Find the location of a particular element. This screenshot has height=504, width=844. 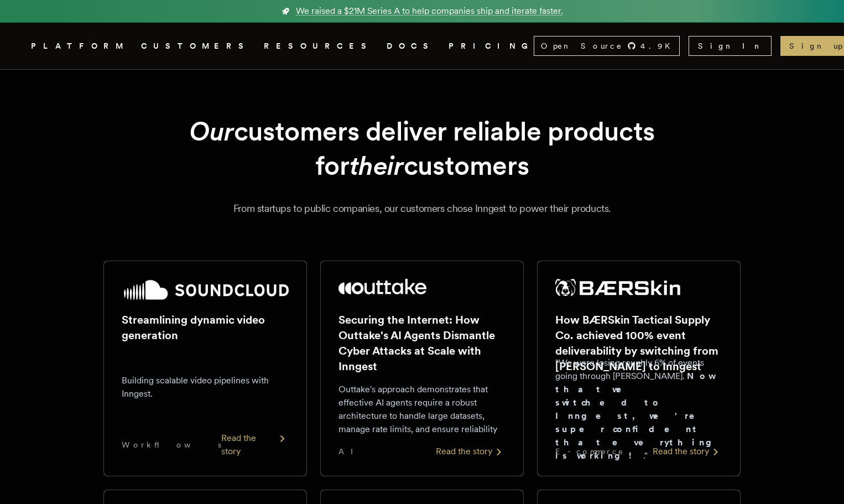

img: BÆRSkin Tactical Supply Co. is located at coordinates (618, 288).